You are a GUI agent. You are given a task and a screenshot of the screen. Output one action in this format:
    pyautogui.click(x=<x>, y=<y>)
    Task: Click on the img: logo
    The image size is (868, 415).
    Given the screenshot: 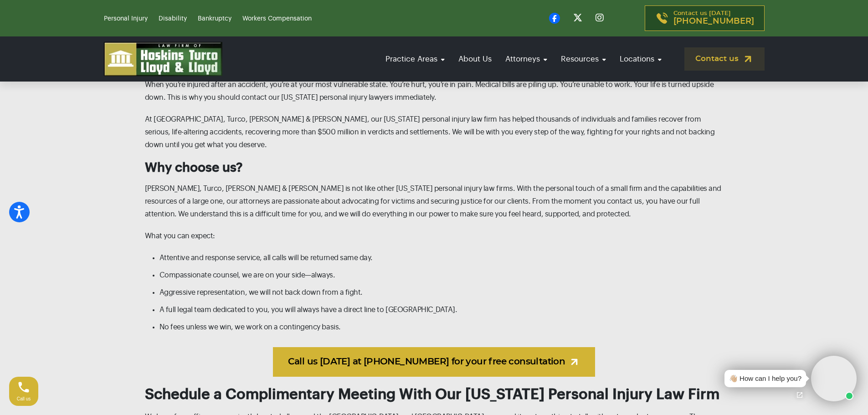 What is the action you would take?
    pyautogui.click(x=163, y=59)
    